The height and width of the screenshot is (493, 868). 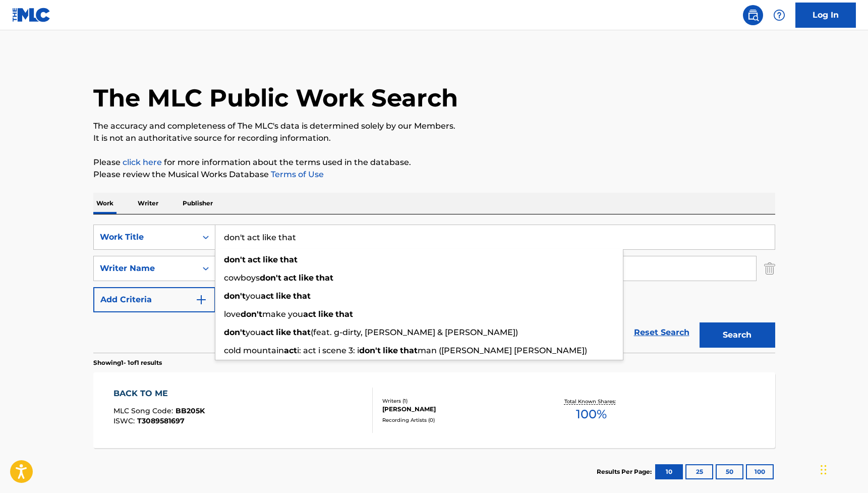 What do you see at coordinates (825, 15) in the screenshot?
I see `a: Log In` at bounding box center [825, 15].